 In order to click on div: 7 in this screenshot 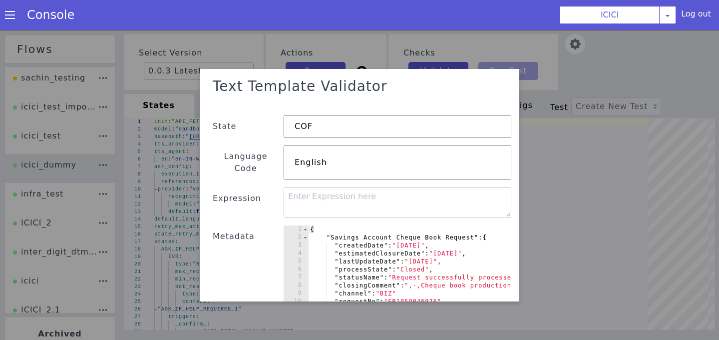, I will do `click(296, 247)`.